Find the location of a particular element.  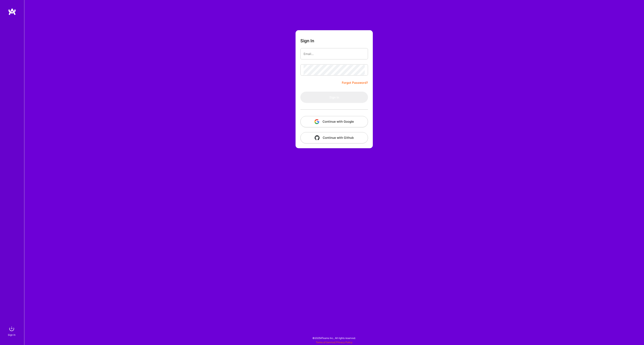

img: sign in is located at coordinates (12, 329).